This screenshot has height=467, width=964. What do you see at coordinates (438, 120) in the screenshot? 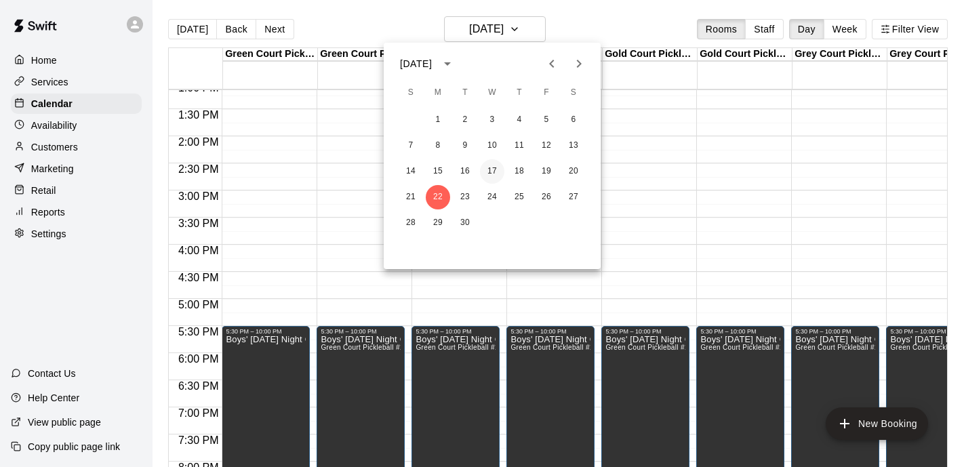
I see `button: 1` at bounding box center [438, 120].